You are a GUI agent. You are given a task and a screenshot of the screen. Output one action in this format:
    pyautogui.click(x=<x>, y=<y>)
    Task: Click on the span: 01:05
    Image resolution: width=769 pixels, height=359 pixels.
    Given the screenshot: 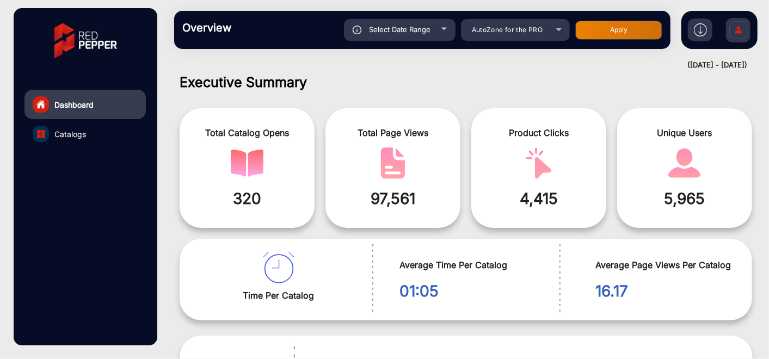 What is the action you would take?
    pyautogui.click(x=477, y=291)
    